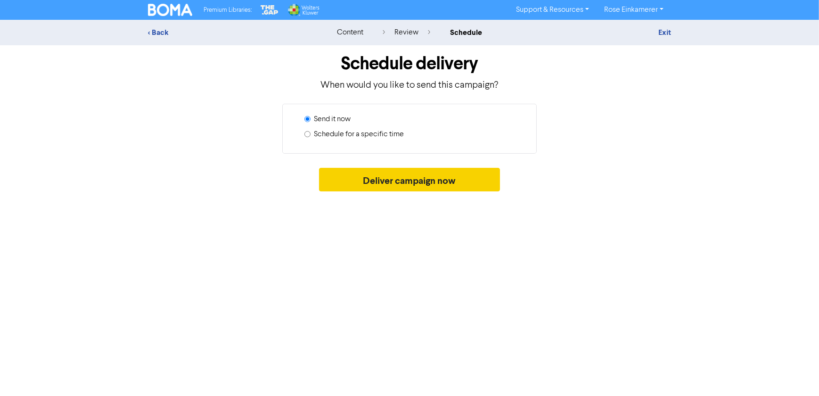 Image resolution: width=819 pixels, height=396 pixels. What do you see at coordinates (795, 373) in the screenshot?
I see `div: Chat Widget` at bounding box center [795, 373].